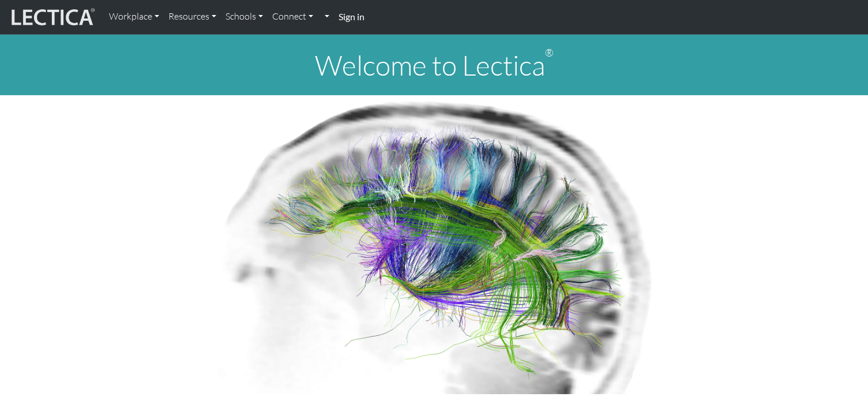 This screenshot has width=868, height=408. I want to click on a: Connect, so click(292, 17).